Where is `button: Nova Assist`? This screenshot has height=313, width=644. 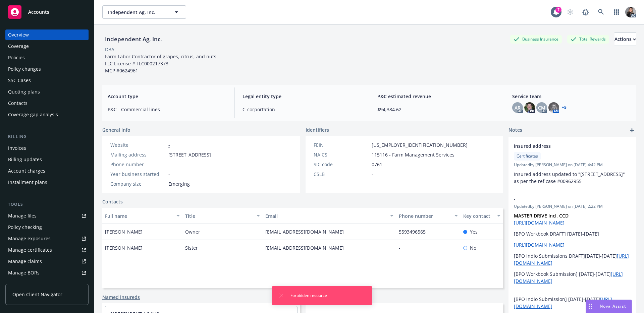
button: Nova Assist is located at coordinates (609, 307).